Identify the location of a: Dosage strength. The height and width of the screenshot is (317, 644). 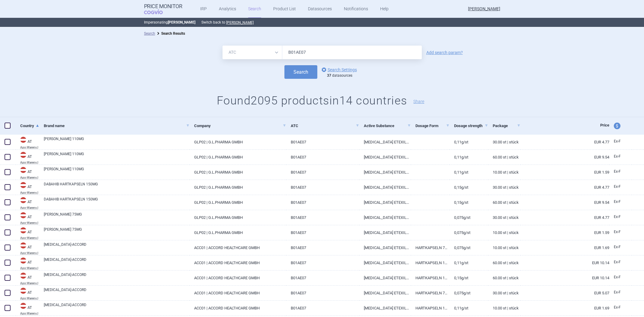
(471, 126).